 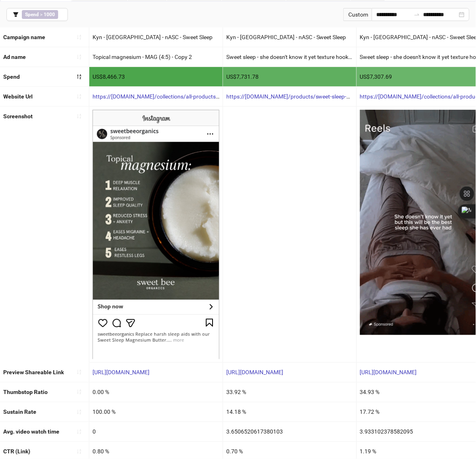 I want to click on span: to, so click(x=417, y=15).